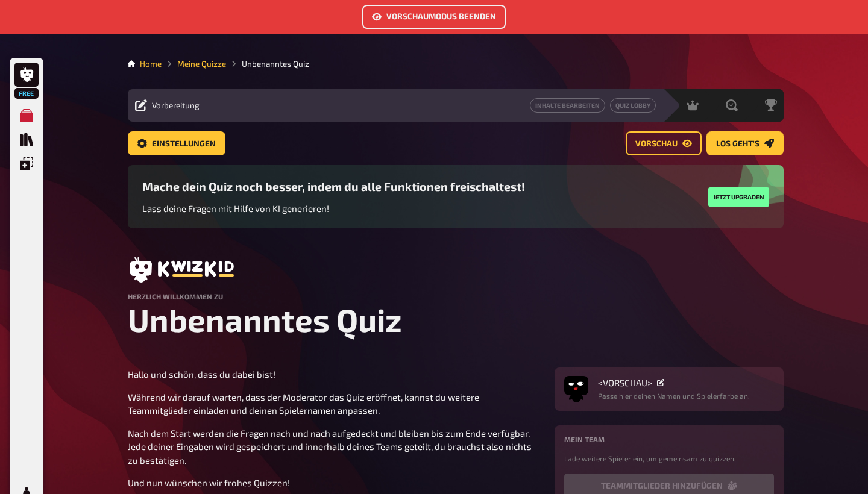  What do you see at coordinates (26, 164) in the screenshot?
I see `a: Einblendungen` at bounding box center [26, 164].